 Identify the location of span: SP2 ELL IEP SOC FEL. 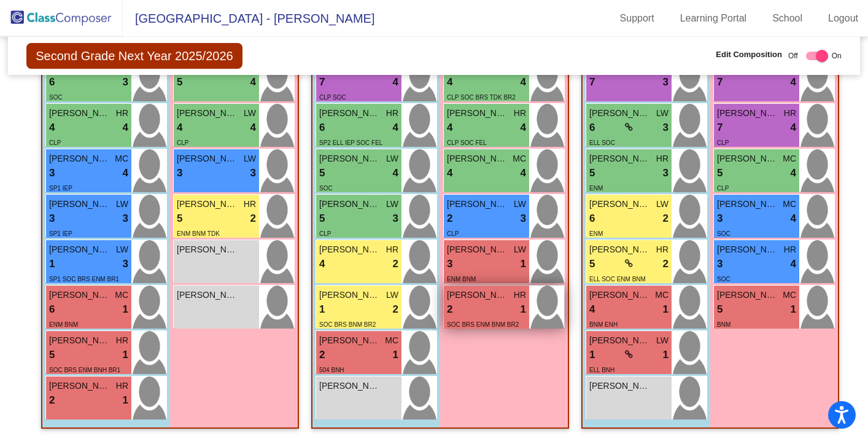
(350, 142).